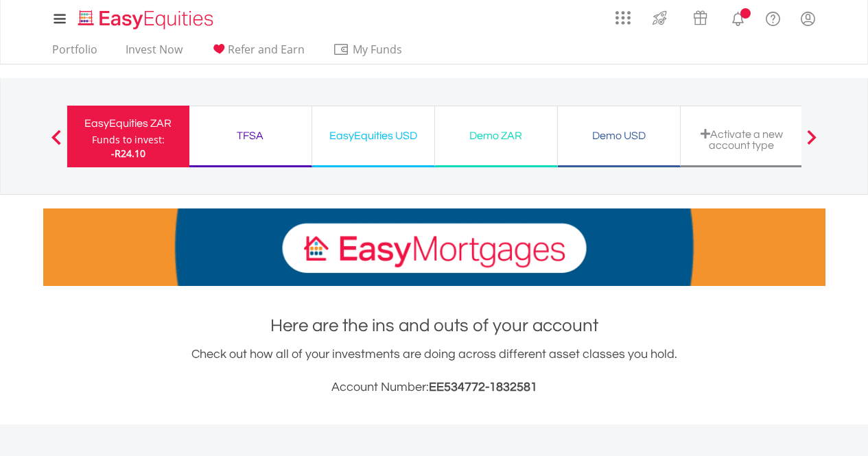 This screenshot has height=456, width=868. What do you see at coordinates (434, 388) in the screenshot?
I see `h3: Account Number:` at bounding box center [434, 388].